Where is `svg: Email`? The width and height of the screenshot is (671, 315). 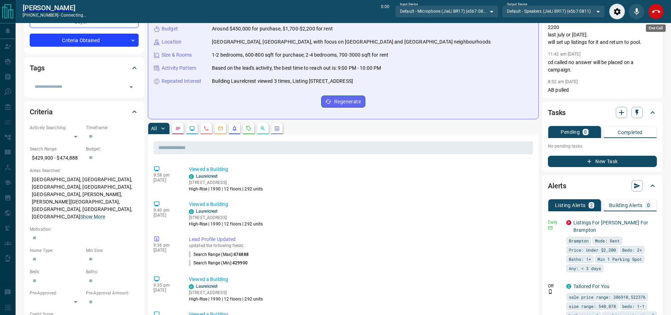
svg: Email is located at coordinates (551, 228).